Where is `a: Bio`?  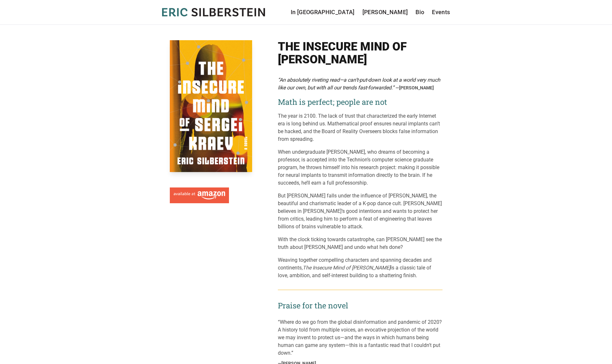 a: Bio is located at coordinates (420, 12).